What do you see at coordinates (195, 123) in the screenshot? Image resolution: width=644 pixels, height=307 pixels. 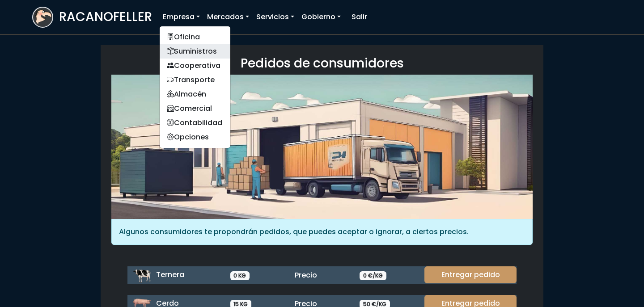 I see `a: Contabilidad` at bounding box center [195, 123].